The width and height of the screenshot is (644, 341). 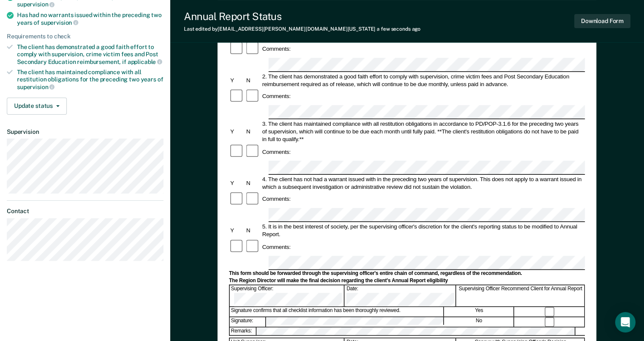 I want to click on div: Remarks:, so click(x=244, y=331).